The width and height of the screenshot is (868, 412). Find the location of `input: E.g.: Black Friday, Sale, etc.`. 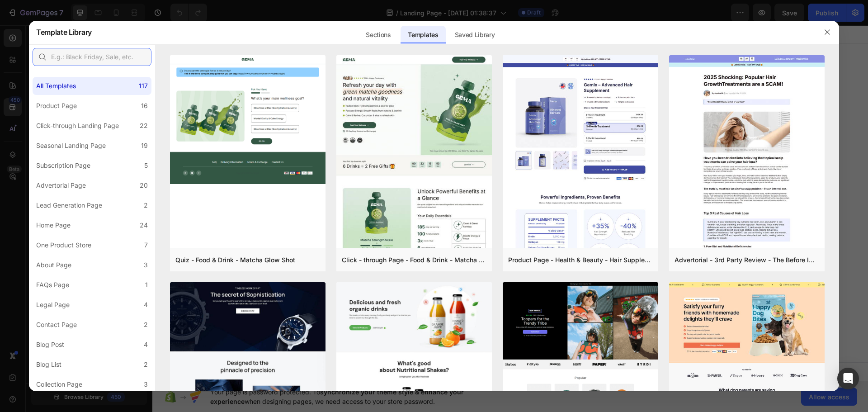

input: E.g.: Black Friday, Sale, etc. is located at coordinates (92, 57).